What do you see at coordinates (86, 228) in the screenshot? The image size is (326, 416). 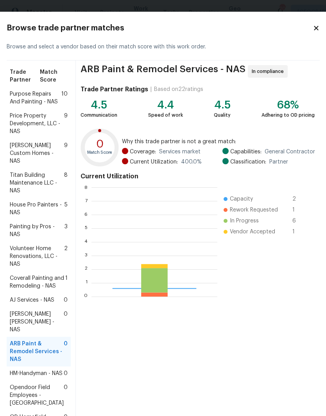 I see `text: 5` at bounding box center [86, 228].